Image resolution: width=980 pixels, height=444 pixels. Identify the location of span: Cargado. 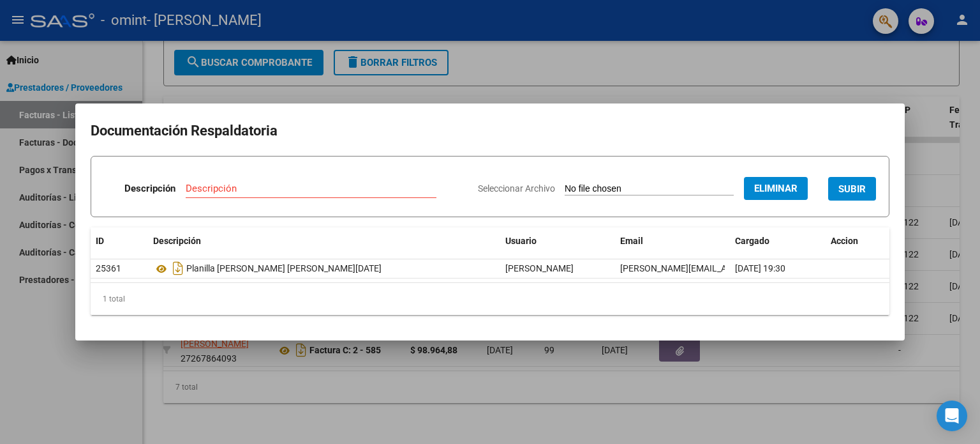
(753, 241).